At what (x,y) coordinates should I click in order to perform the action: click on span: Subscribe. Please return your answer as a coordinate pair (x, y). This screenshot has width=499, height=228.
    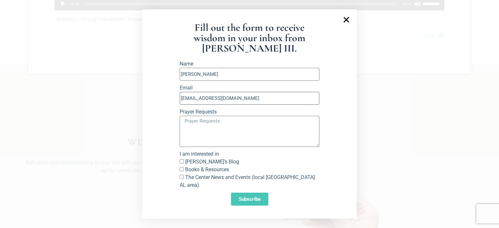
    Looking at the image, I should click on (249, 199).